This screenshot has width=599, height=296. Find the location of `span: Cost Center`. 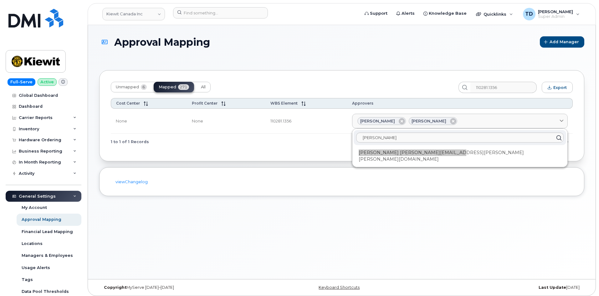

span: Cost Center is located at coordinates (128, 103).